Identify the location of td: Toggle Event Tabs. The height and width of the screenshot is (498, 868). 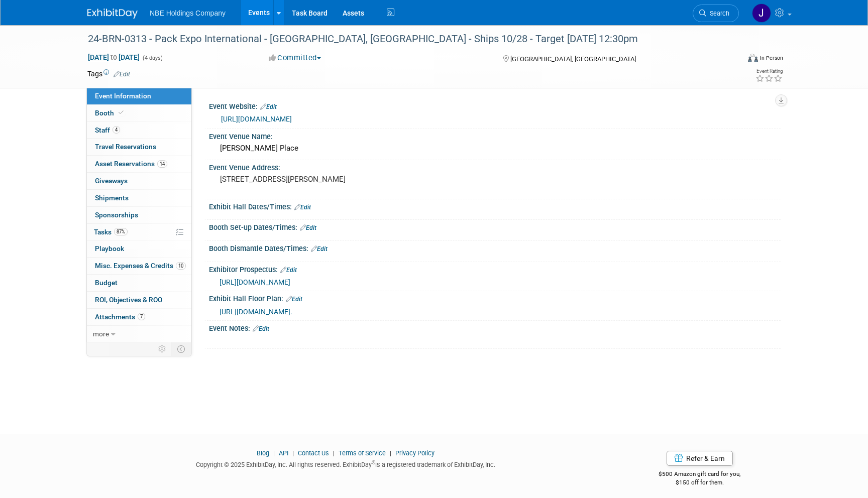
(181, 349).